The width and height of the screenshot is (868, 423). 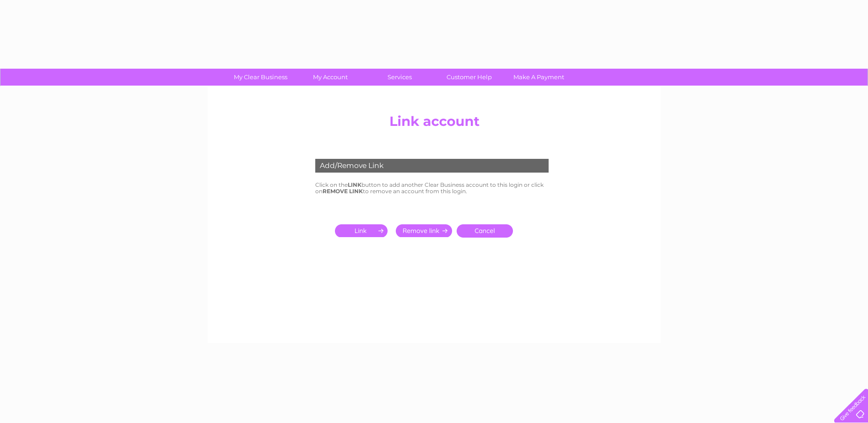 What do you see at coordinates (330, 77) in the screenshot?
I see `a: My Account` at bounding box center [330, 77].